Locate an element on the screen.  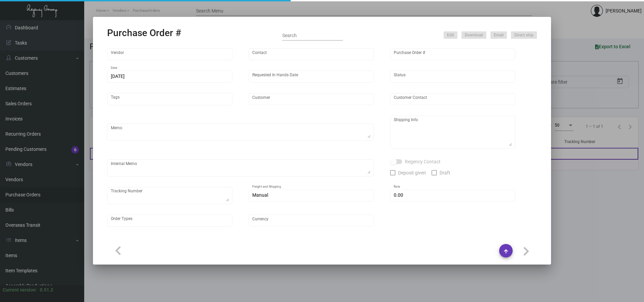
button: Direct ship is located at coordinates (524, 35).